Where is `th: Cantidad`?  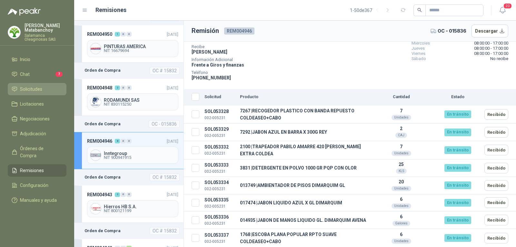
th: Cantidad is located at coordinates (401, 97).